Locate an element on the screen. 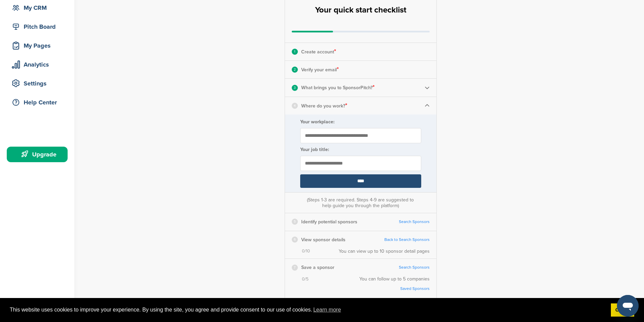  div: You can view up to 10 sponsor detail pages is located at coordinates (383, 251).